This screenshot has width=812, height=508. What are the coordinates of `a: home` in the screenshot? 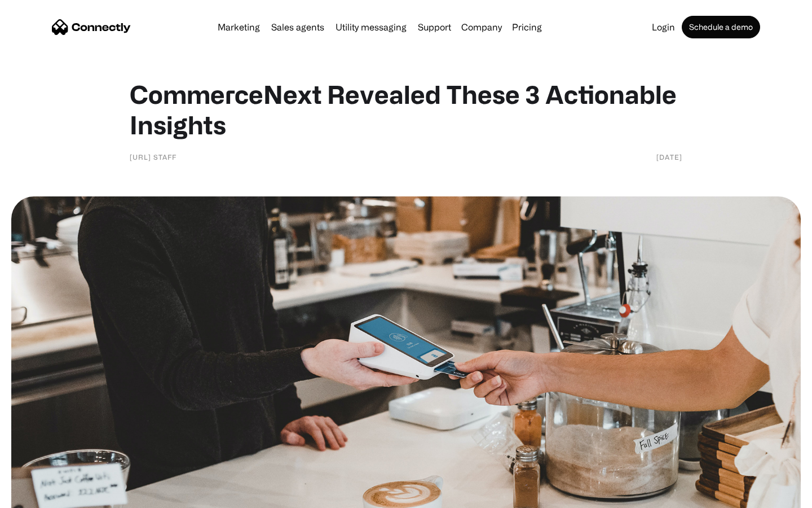 It's located at (92, 27).